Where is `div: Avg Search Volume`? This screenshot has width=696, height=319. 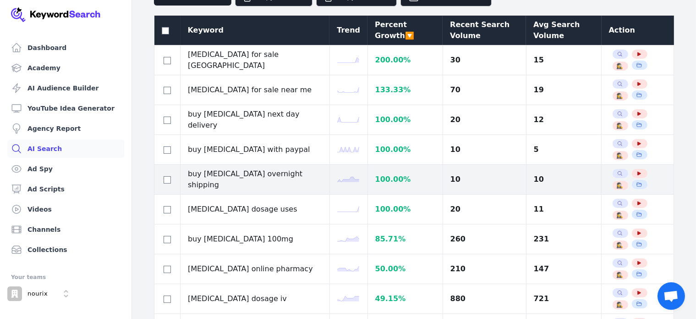 div: Avg Search Volume is located at coordinates (564, 30).